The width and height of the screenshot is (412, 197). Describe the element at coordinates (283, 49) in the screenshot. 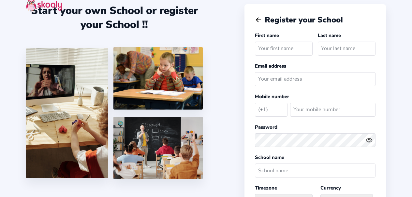

I see `input: Your first name` at that location.